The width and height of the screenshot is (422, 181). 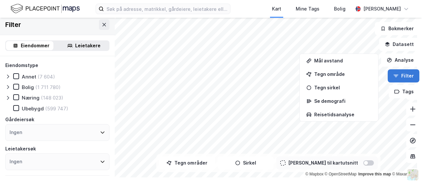 I want to click on button: Analyse, so click(x=400, y=60).